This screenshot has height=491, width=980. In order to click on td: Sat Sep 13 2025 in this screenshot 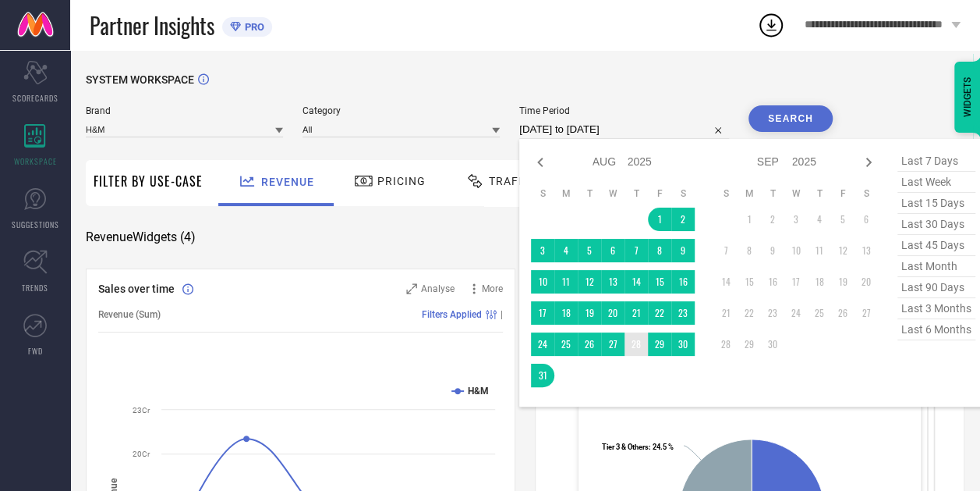, I will do `click(867, 251)`.